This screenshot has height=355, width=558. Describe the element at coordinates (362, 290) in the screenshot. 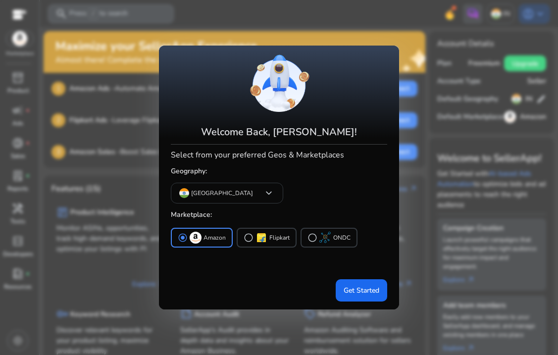

I see `span: Get Started` at that location.